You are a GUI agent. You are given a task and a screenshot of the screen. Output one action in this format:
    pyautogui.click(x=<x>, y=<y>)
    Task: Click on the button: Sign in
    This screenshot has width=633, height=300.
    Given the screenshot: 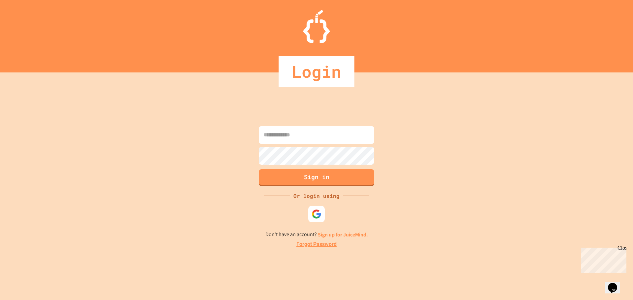 What is the action you would take?
    pyautogui.click(x=316, y=178)
    